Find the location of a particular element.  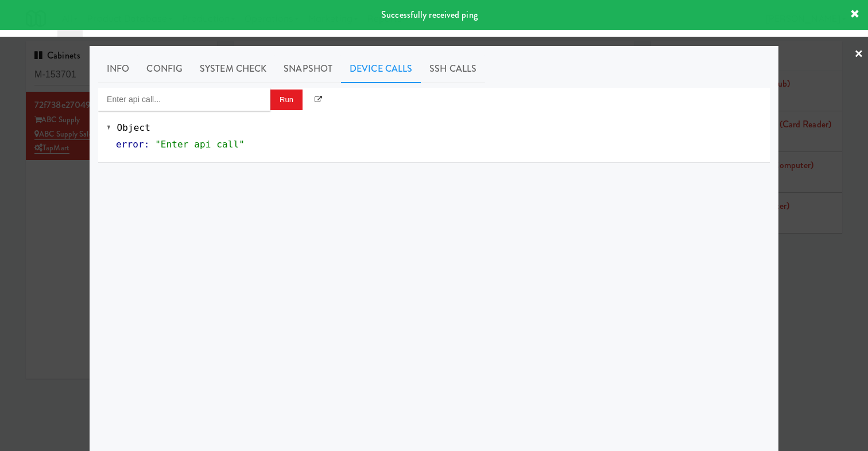

a: Info is located at coordinates (118, 69).